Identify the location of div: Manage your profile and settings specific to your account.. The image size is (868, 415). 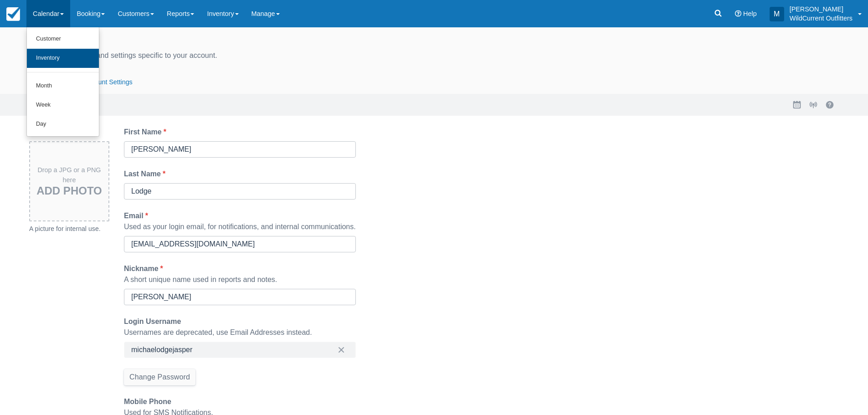
(434, 55).